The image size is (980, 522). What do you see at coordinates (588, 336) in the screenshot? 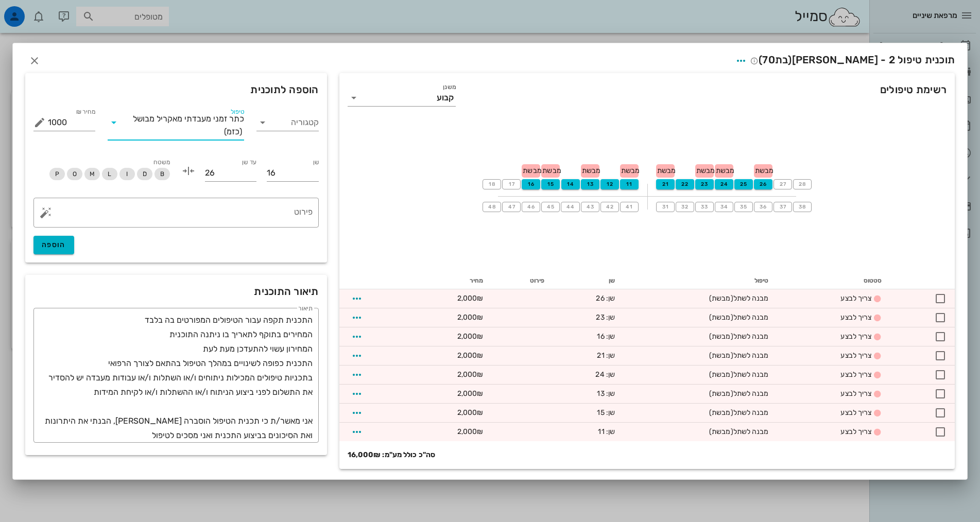
I see `div: שן: 16` at bounding box center [588, 336].